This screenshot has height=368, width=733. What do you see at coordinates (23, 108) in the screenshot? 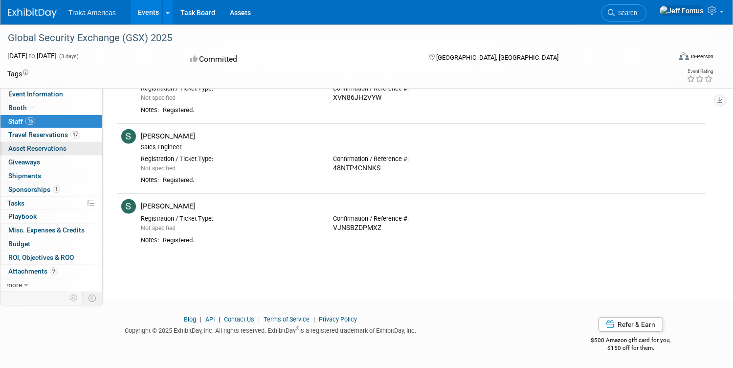
I see `span: Booth` at bounding box center [23, 108].